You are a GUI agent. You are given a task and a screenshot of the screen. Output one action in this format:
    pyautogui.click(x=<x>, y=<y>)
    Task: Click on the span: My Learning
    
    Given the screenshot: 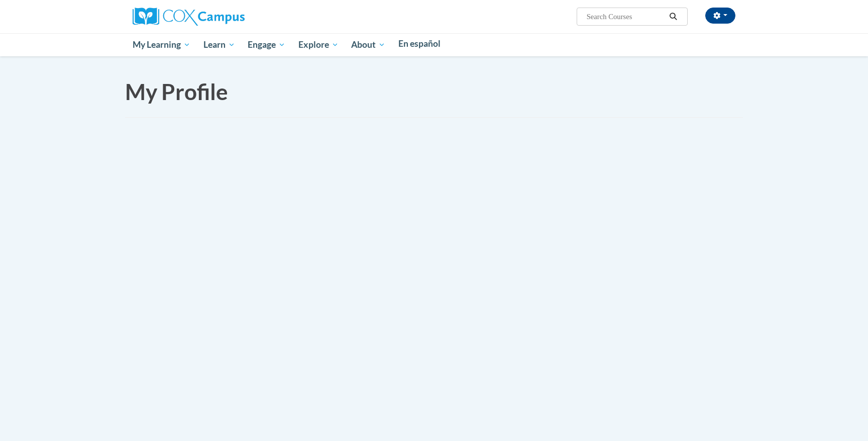 What is the action you would take?
    pyautogui.click(x=161, y=45)
    